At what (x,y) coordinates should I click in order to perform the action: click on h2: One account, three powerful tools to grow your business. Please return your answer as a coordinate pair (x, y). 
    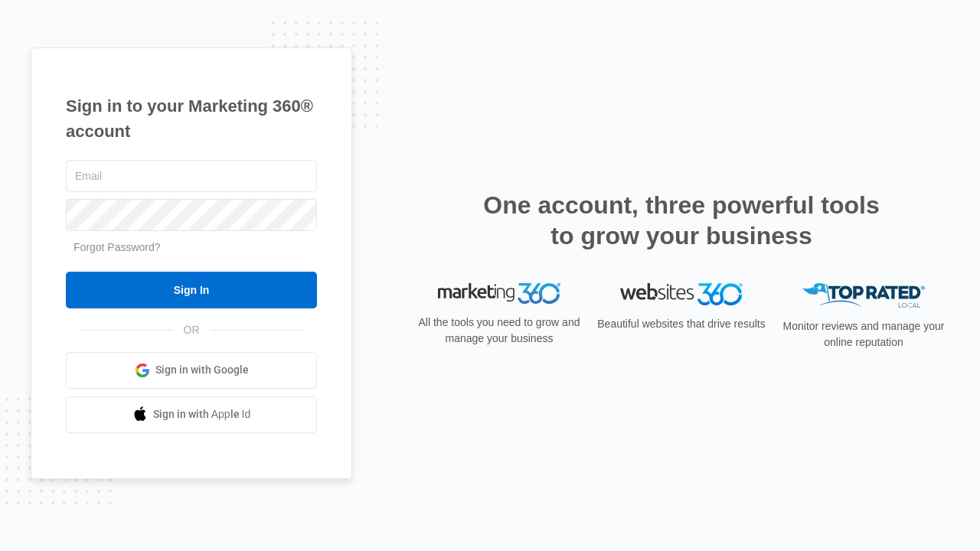
    Looking at the image, I should click on (681, 221).